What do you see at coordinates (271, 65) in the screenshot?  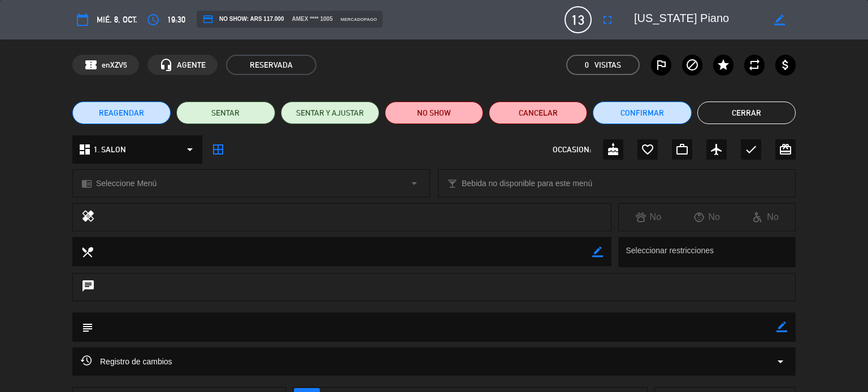 I see `span: RESERVADA` at bounding box center [271, 65].